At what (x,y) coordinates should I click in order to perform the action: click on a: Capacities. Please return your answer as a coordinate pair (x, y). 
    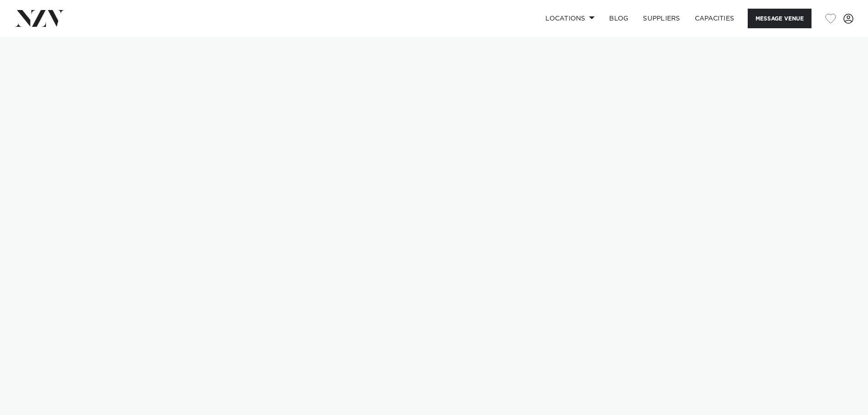
    Looking at the image, I should click on (714, 18).